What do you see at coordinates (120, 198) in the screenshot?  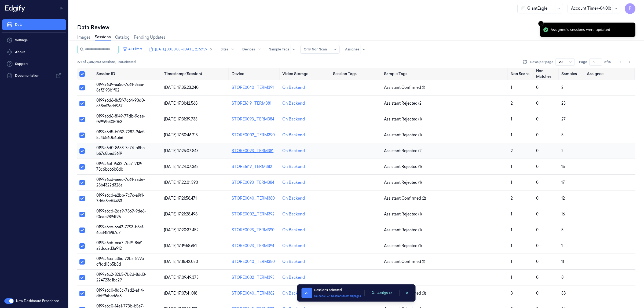 I see `span: 0199a6cd-a2bb-7c7c-a9f1-7dda8cdf4453` at bounding box center [120, 198].